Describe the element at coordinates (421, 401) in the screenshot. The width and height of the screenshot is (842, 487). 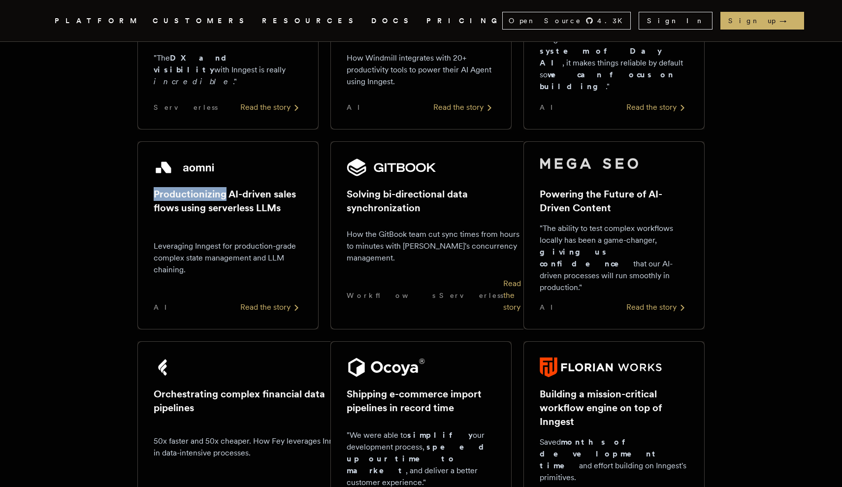
I see `h2: Shipping e-commerce import pipelines in record time` at that location.